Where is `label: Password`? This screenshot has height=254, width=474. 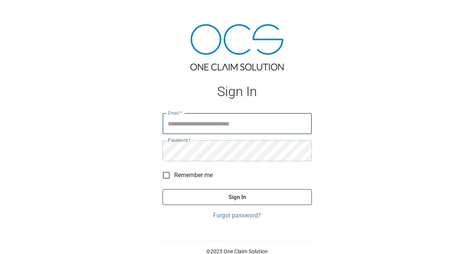 label: Password is located at coordinates (179, 140).